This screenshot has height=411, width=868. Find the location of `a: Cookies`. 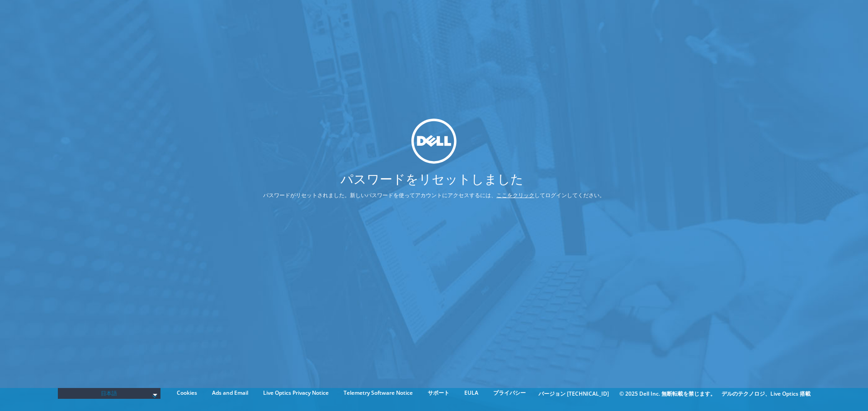

a: Cookies is located at coordinates (186, 393).